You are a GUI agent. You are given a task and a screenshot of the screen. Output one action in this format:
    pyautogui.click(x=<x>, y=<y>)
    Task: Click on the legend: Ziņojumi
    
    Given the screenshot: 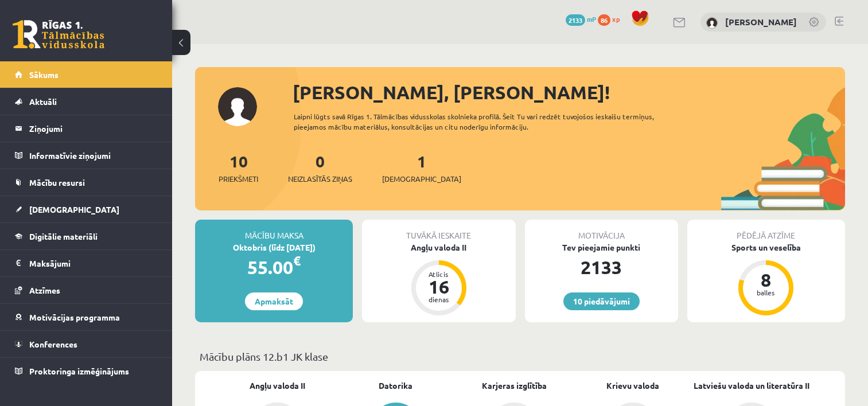 What is the action you would take?
    pyautogui.click(x=93, y=129)
    